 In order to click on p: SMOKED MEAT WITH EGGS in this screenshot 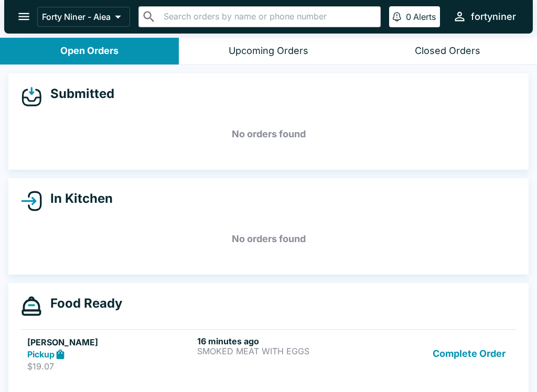, I will do `click(280, 351)`.